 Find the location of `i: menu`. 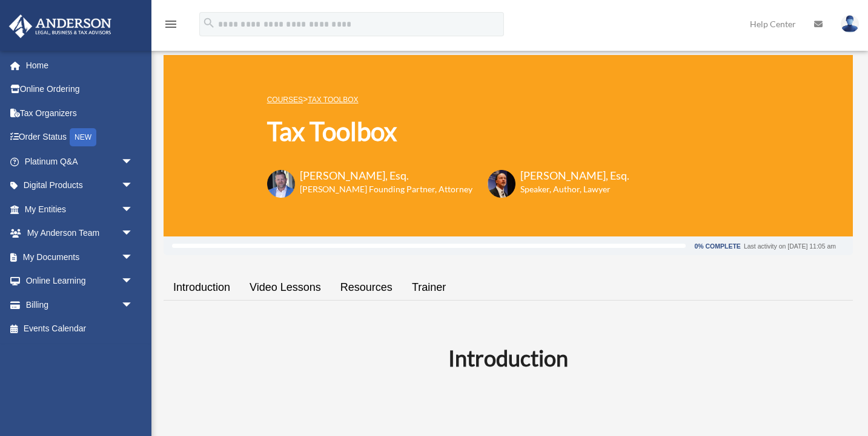

i: menu is located at coordinates (171, 24).